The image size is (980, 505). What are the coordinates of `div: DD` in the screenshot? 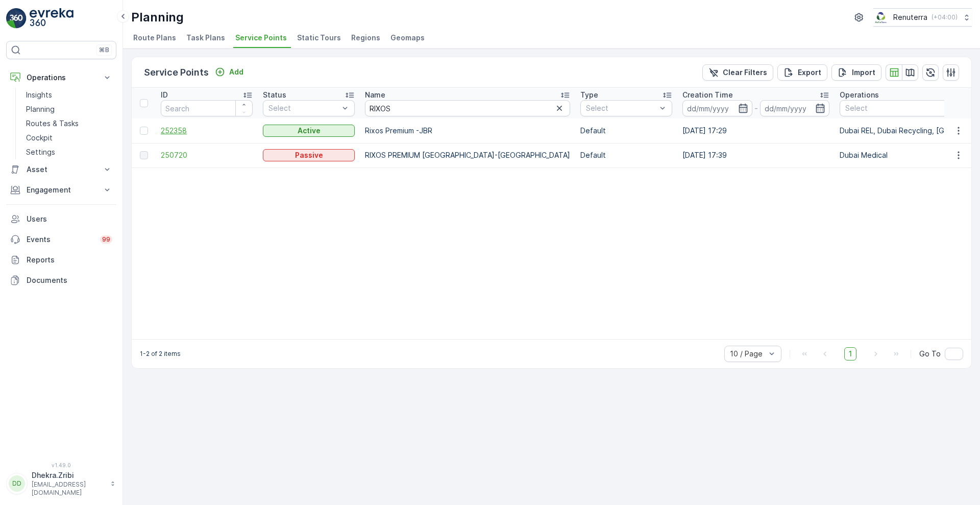 It's located at (17, 484).